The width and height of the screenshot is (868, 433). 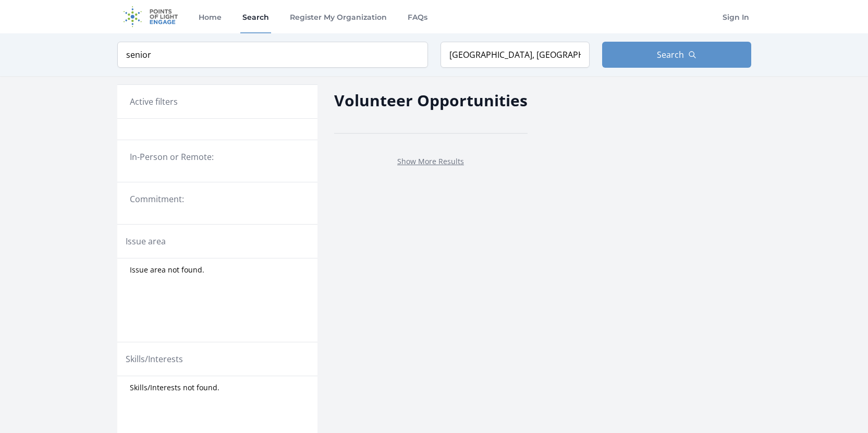 I want to click on span: Skills/Interests not found., so click(x=175, y=388).